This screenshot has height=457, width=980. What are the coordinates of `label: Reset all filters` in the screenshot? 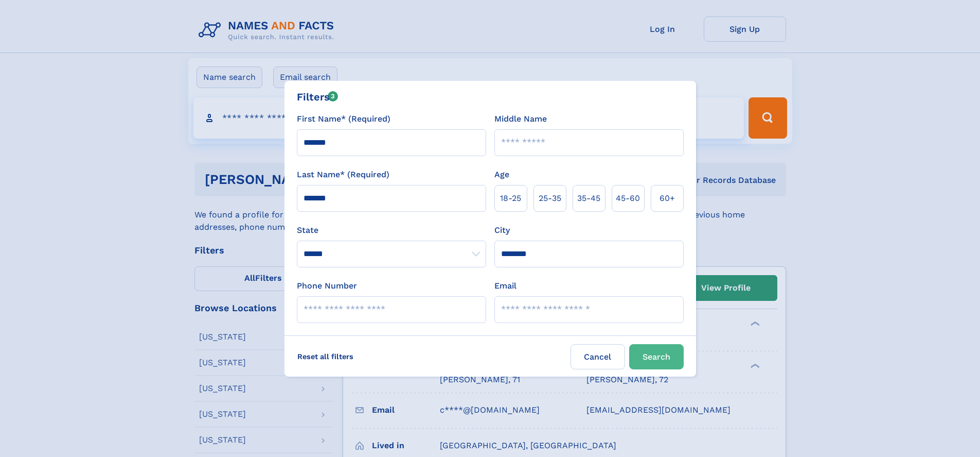 It's located at (325, 357).